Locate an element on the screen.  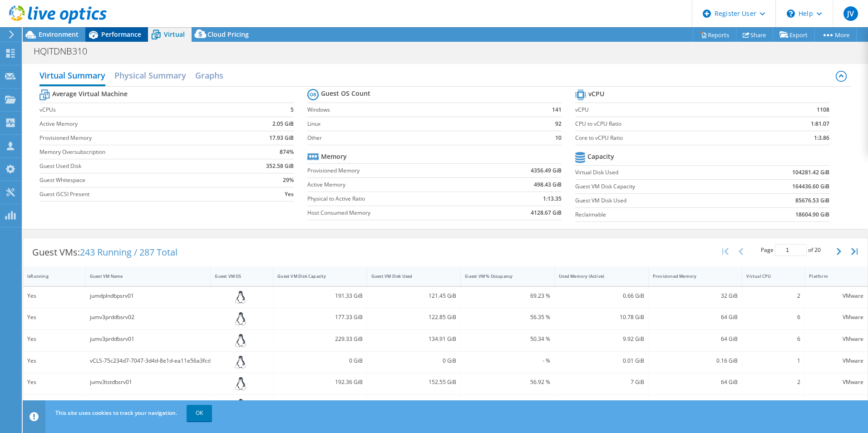
div: IsRunning is located at coordinates (49, 276).